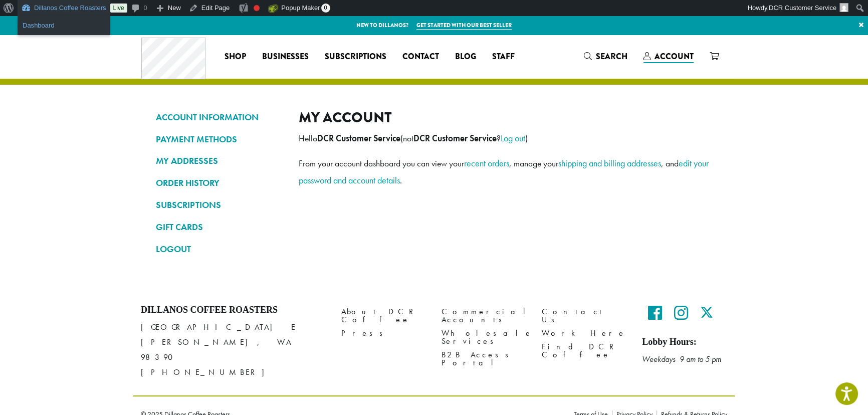 The height and width of the screenshot is (415, 868). What do you see at coordinates (682, 359) in the screenshot?
I see `em: Weekdays 9 am to 5 pm` at bounding box center [682, 359].